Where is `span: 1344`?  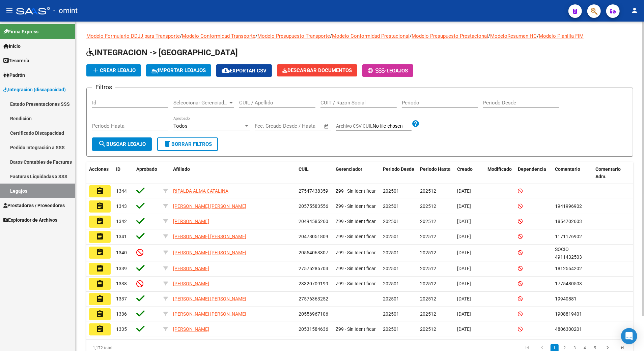
span: 1344 is located at coordinates (122, 191).